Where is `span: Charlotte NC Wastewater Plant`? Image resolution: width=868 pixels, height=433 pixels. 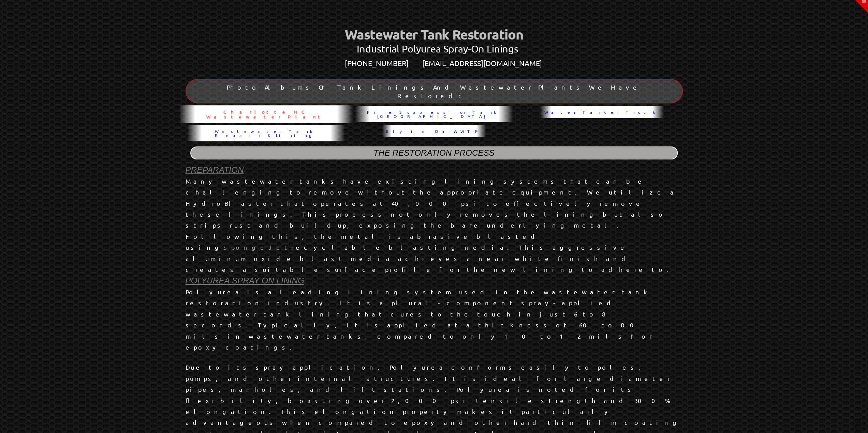 span: Charlotte NC Wastewater Plant is located at coordinates (266, 114).